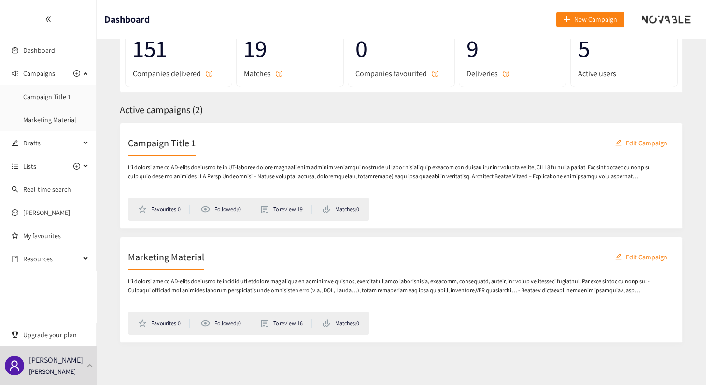  Describe the element at coordinates (161, 110) in the screenshot. I see `span: Active campaigns ( 2 )` at that location.